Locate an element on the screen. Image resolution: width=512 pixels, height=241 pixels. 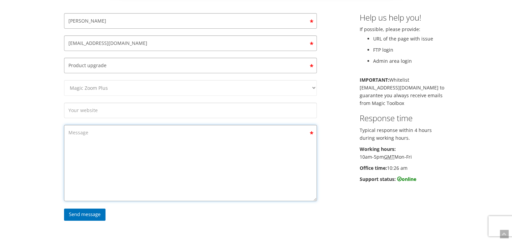
input: Your website is located at coordinates (190, 110).